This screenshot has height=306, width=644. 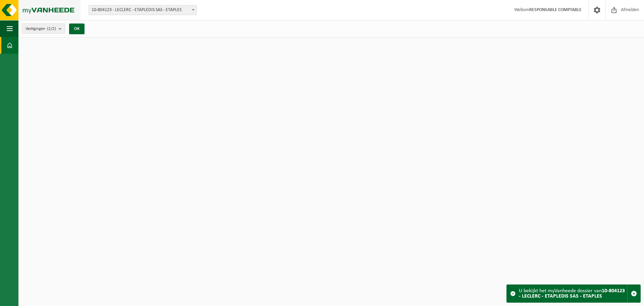 I want to click on strong: 10-804123 - LECLERC - ETAPLEDIS SAS - ETAPLES, so click(x=572, y=294).